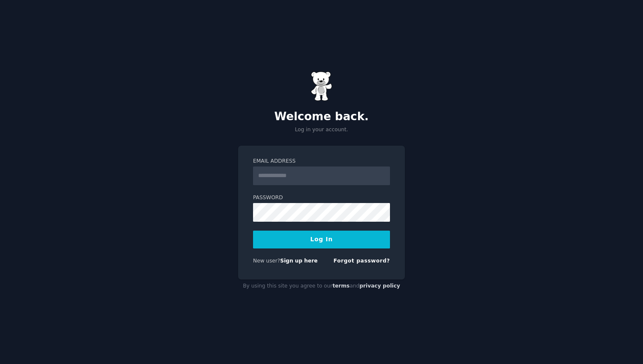  What do you see at coordinates (267, 261) in the screenshot?
I see `span: New user?` at bounding box center [267, 261].